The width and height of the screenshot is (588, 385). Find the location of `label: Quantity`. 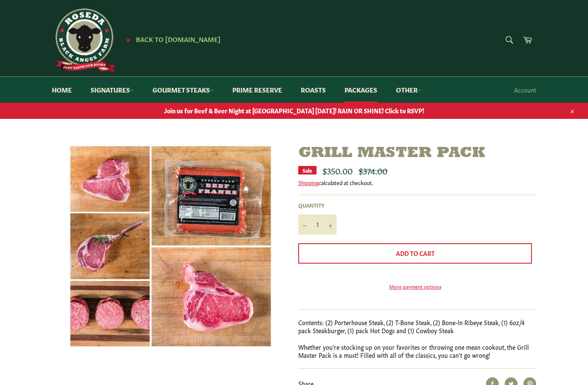

label: Quantity is located at coordinates (317, 205).